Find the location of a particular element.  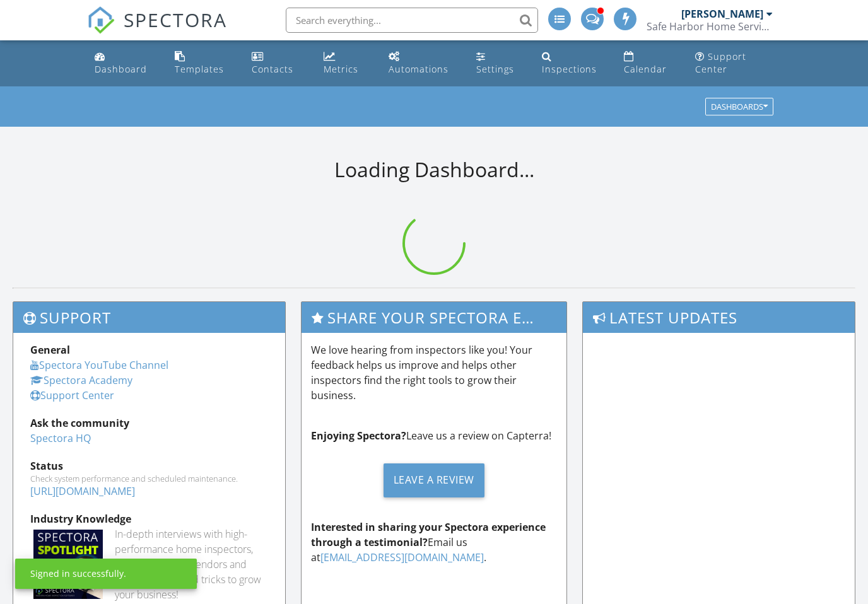

div: Status is located at coordinates (149, 466).